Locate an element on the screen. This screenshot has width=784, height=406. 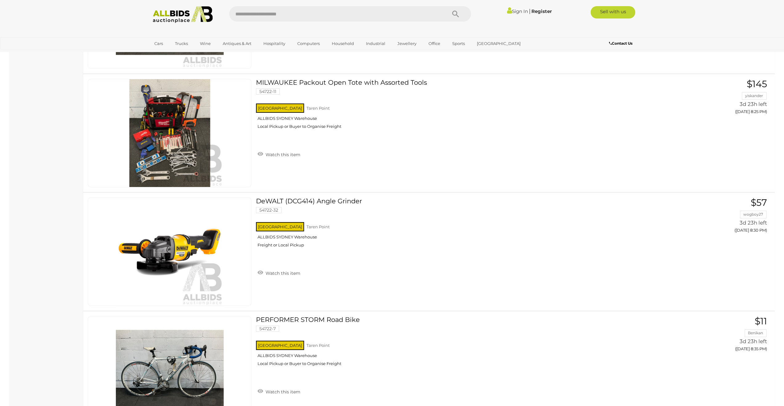
a: Industrial is located at coordinates (375, 43).